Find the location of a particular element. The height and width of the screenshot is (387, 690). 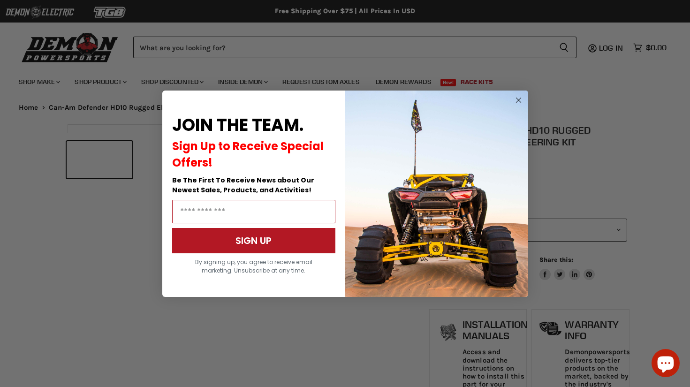

button: SIGN UP is located at coordinates (254, 240).